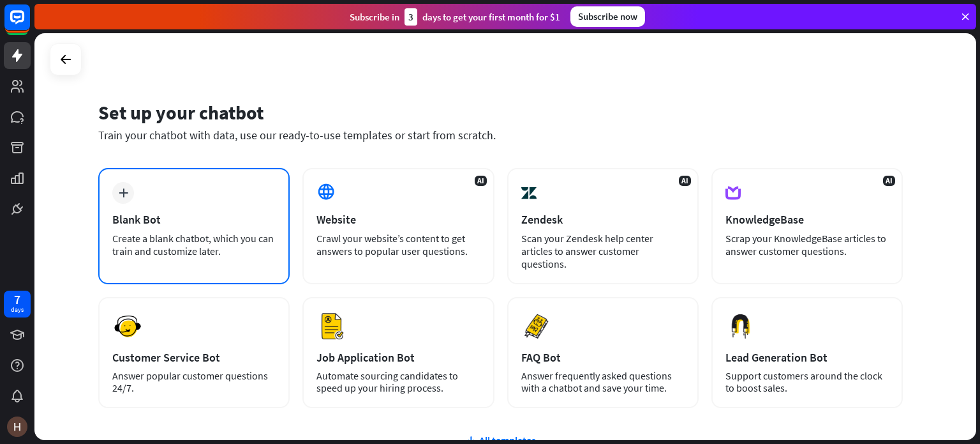 This screenshot has width=980, height=444. I want to click on a: 7 days, so click(17, 304).